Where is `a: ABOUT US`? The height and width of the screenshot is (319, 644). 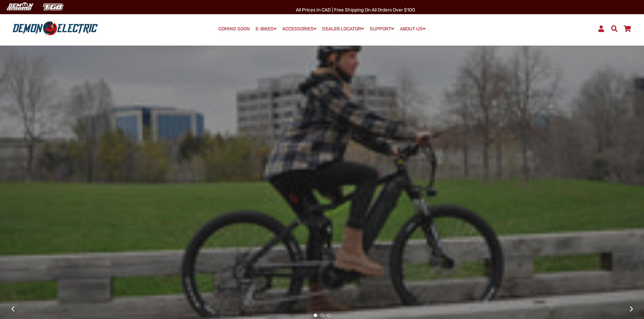
a: ABOUT US is located at coordinates (413, 29).